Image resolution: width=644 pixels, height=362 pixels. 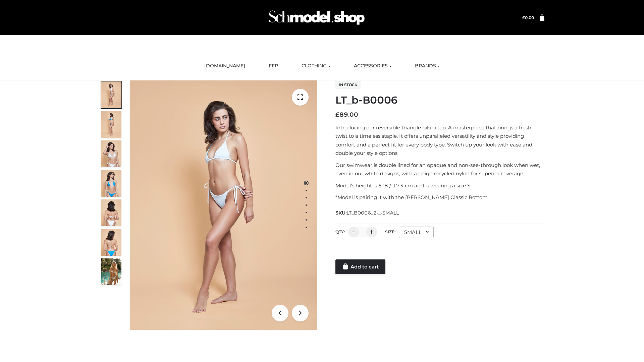 What do you see at coordinates (317, 17) in the screenshot?
I see `img: Schmodel Admin 964` at bounding box center [317, 17].